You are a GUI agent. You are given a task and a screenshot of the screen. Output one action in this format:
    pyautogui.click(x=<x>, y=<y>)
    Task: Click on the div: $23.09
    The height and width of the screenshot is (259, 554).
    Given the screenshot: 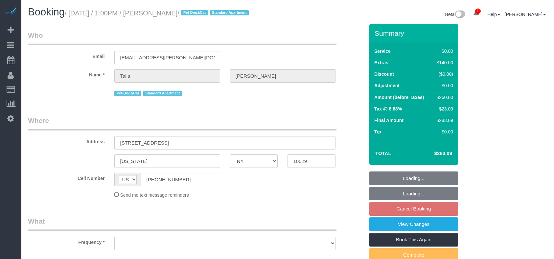 What is the action you would take?
    pyautogui.click(x=443, y=109)
    